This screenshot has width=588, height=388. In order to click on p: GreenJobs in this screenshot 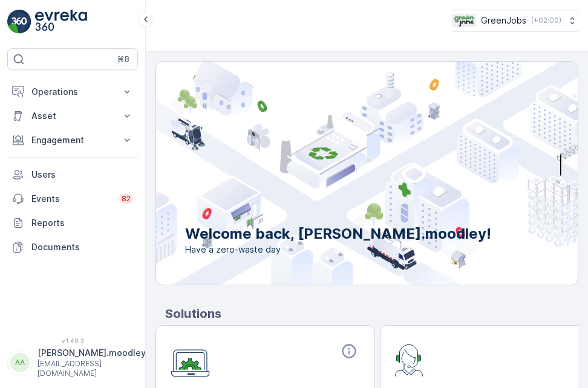, I will do `click(503, 21)`.